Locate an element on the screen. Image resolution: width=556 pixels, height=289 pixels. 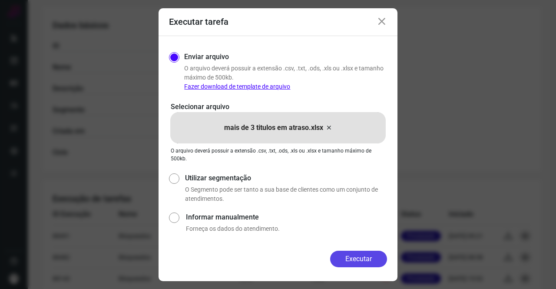
h3: Executar tarefa is located at coordinates (198, 22).